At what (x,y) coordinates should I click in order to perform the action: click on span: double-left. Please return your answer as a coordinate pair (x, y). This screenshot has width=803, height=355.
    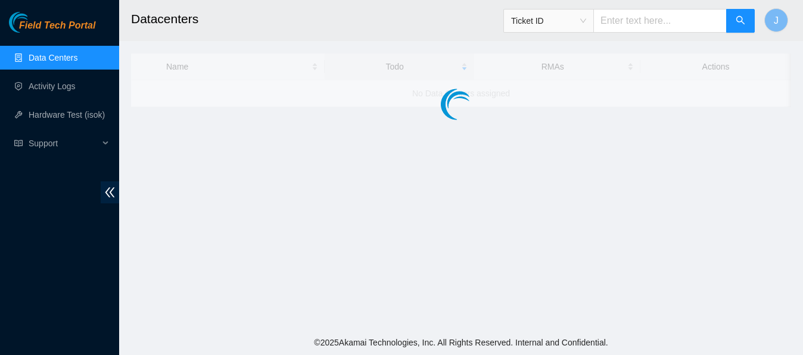
    Looking at the image, I should click on (110, 192).